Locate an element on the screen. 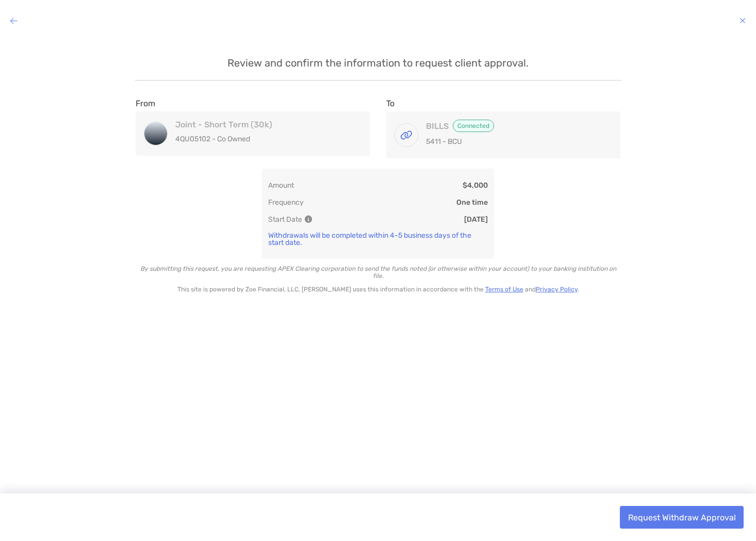  p: Frequency is located at coordinates (286, 202).